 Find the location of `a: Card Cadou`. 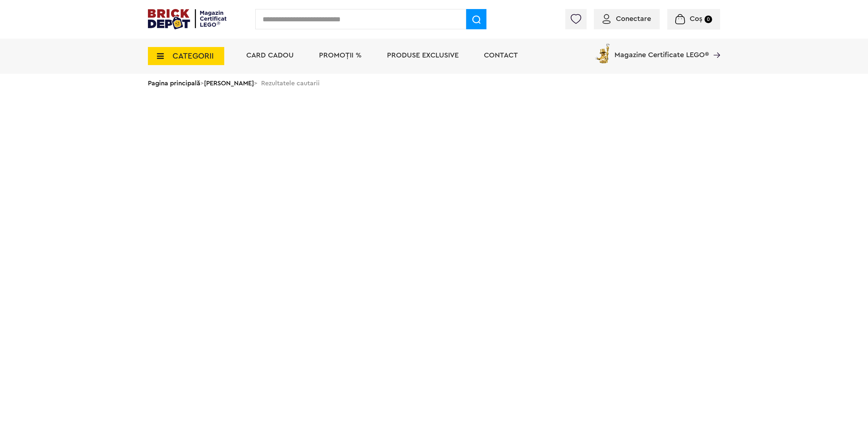

a: Card Cadou is located at coordinates (270, 55).